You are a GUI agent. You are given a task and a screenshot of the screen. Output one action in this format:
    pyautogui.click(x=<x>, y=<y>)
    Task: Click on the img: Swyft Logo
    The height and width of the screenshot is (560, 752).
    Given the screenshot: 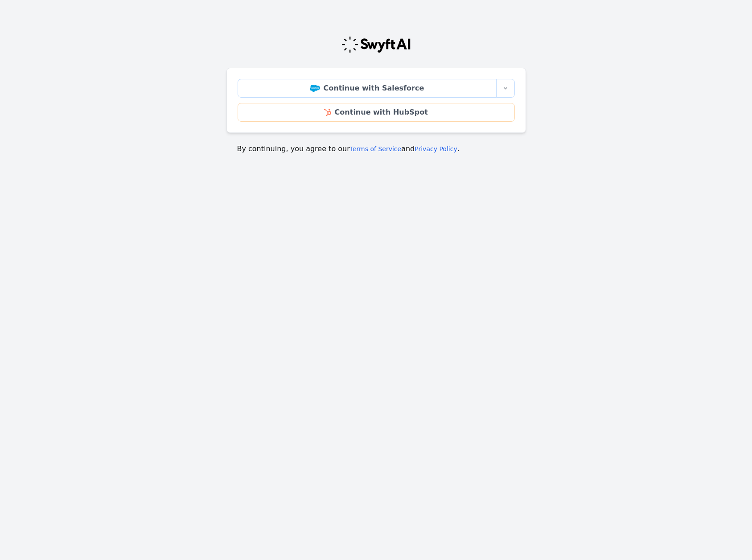 What is the action you would take?
    pyautogui.click(x=376, y=45)
    